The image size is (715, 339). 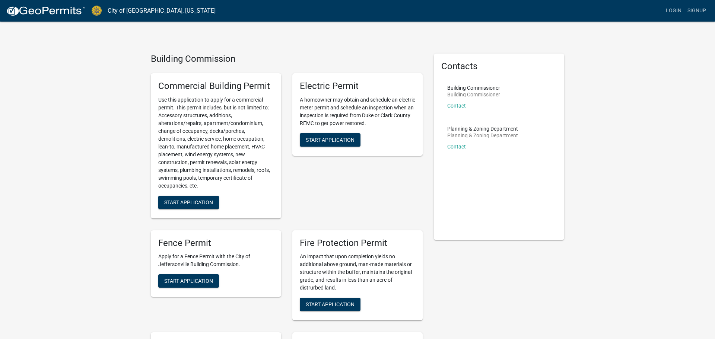 I want to click on h5: Electric Permit, so click(x=358, y=86).